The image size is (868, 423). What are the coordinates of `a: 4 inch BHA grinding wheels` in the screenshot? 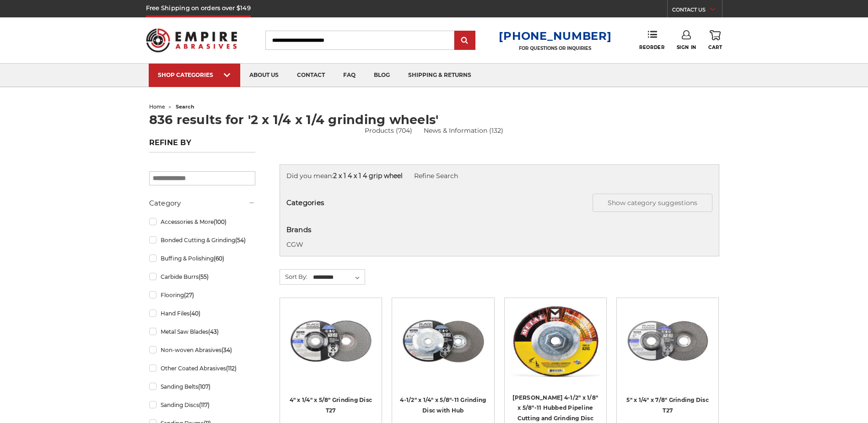 It's located at (331, 363).